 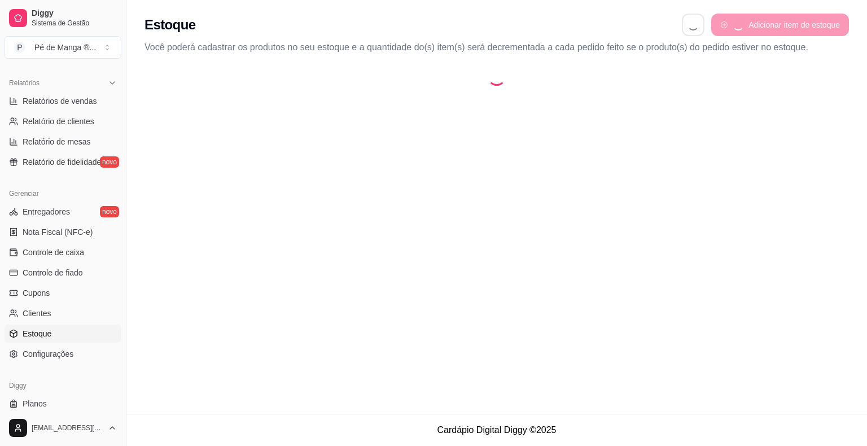 What do you see at coordinates (63, 404) in the screenshot?
I see `a: Planos` at bounding box center [63, 404].